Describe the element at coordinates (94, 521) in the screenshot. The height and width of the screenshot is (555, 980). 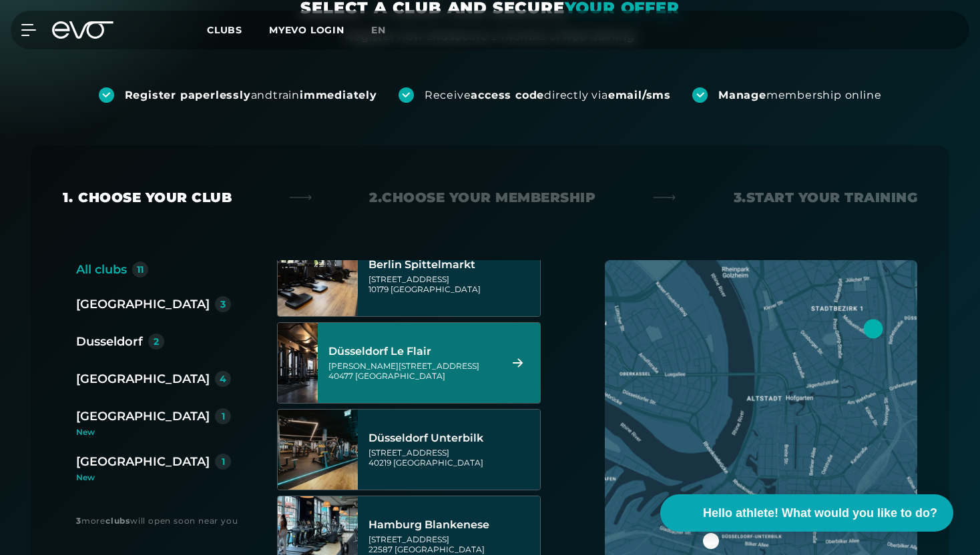
I see `font: more` at that location.